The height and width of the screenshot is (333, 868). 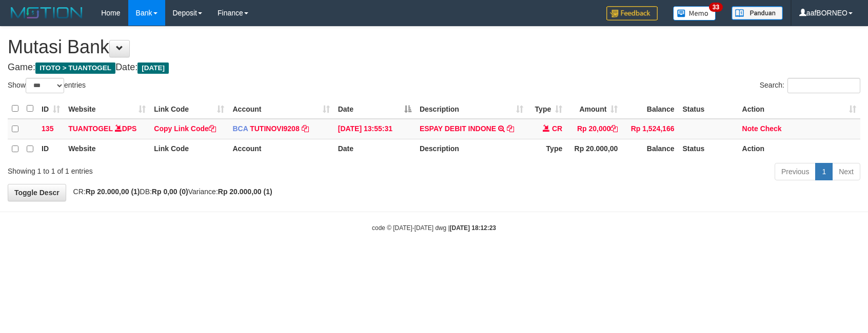 What do you see at coordinates (594, 149) in the screenshot?
I see `th: Rp 20.000,00` at bounding box center [594, 149].